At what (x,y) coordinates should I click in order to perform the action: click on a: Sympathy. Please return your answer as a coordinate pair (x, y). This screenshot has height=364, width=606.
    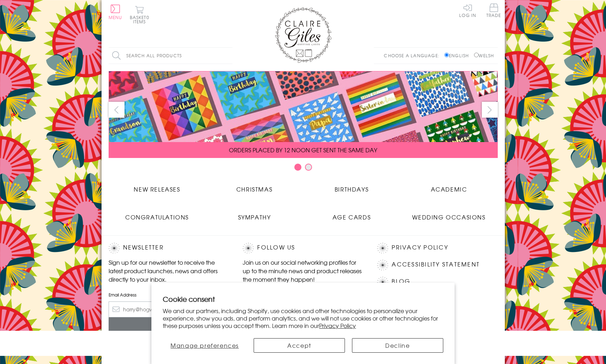
    Looking at the image, I should click on (255, 214).